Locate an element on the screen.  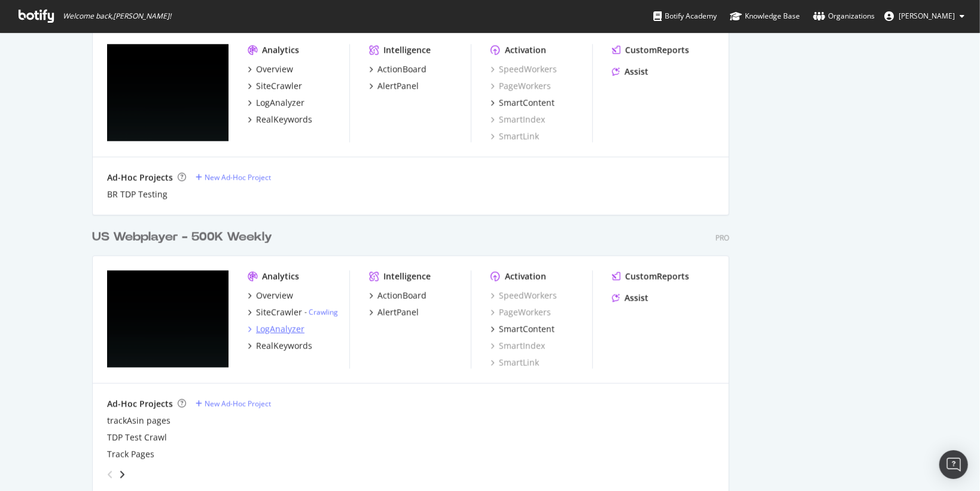
div: trackAsin pages is located at coordinates (139, 421).